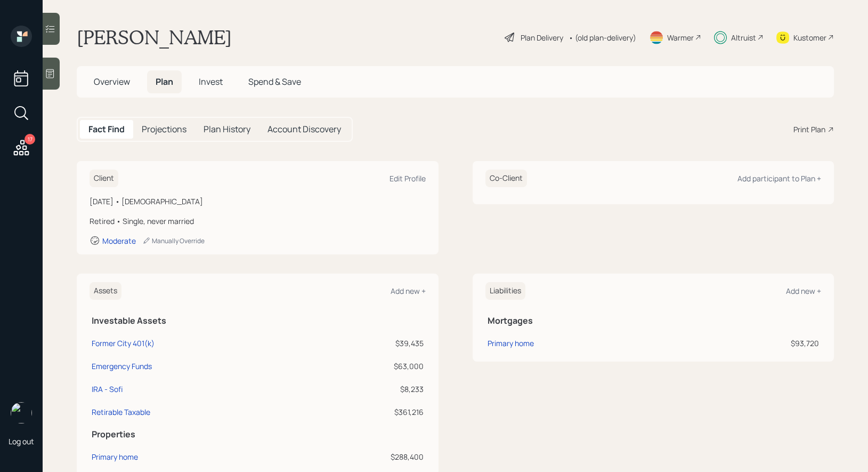 The image size is (868, 472). I want to click on div: 17, so click(30, 139).